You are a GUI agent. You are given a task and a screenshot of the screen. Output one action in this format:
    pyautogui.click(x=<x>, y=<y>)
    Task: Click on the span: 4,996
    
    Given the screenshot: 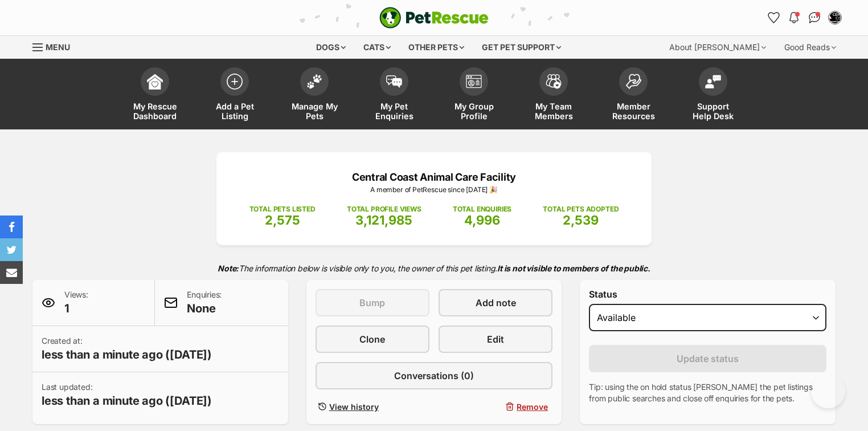 What is the action you would take?
    pyautogui.click(x=482, y=220)
    